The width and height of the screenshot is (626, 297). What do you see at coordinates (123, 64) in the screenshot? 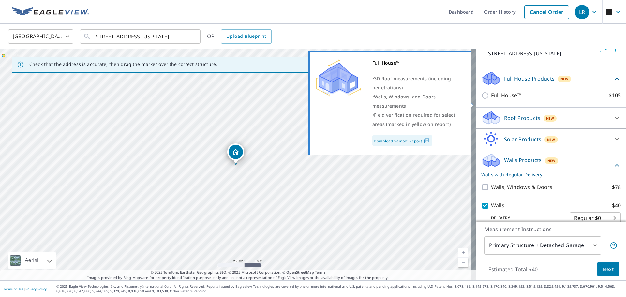
I see `p: Check that the address is accurate, then drag the marker over the correct structure.` at bounding box center [123, 64].